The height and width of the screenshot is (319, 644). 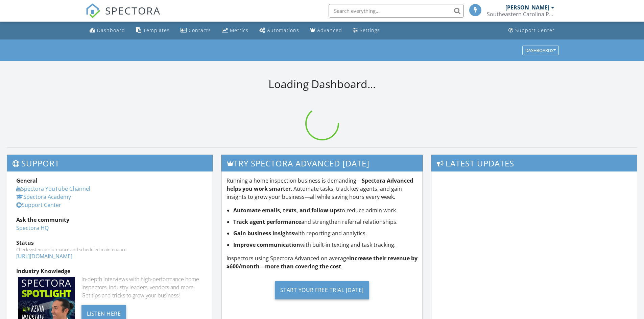 What do you see at coordinates (325, 233) in the screenshot?
I see `li: with reporting and analytics.` at bounding box center [325, 233].